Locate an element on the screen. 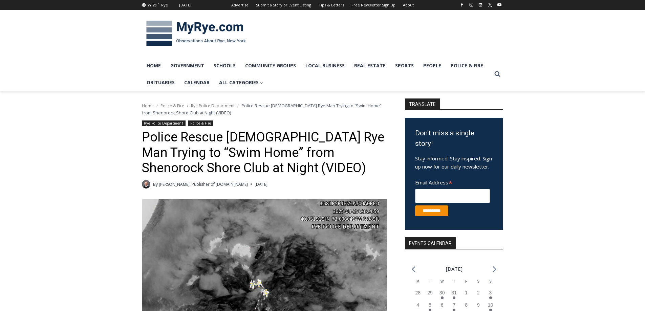 The image size is (645, 311). strong: TRANSLATE is located at coordinates (422, 104).